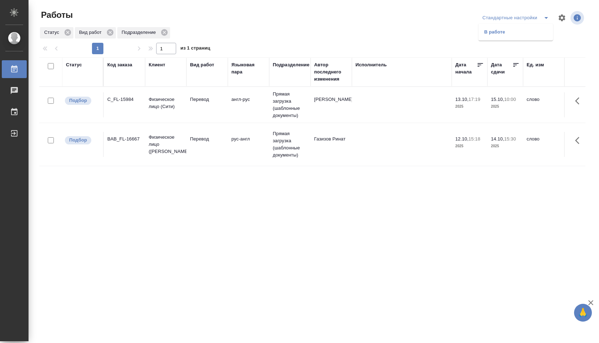  I want to click on p: 15:18, so click(474, 139).